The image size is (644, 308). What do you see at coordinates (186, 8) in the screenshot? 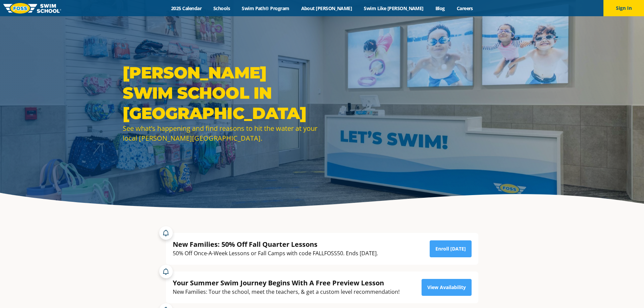
I see `a: 2025 Calendar` at bounding box center [186, 8].